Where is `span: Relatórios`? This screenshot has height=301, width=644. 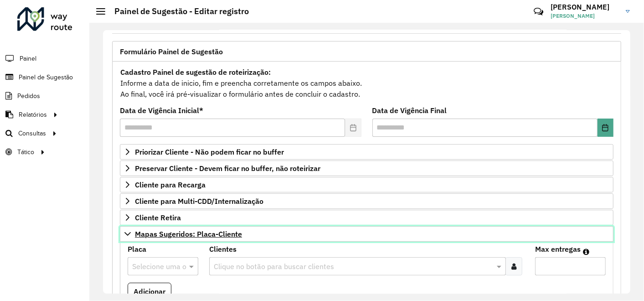
span: Relatórios is located at coordinates (33, 114).